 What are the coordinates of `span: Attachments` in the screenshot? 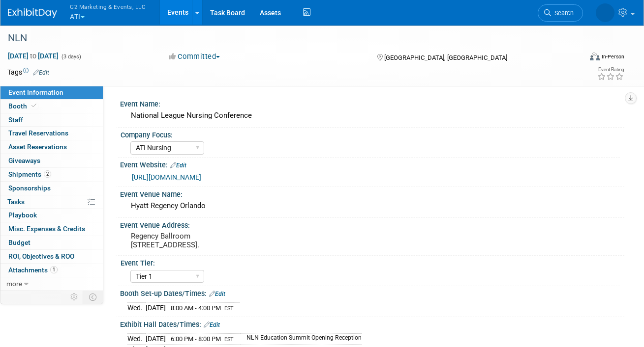 It's located at (33, 270).